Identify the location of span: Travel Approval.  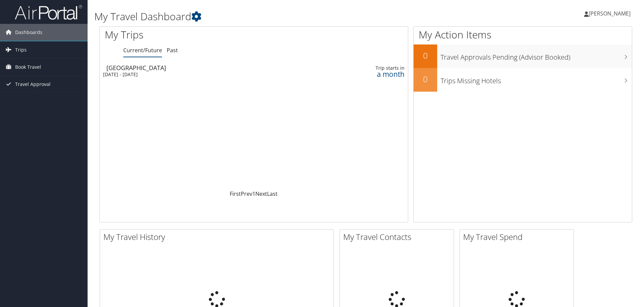
(33, 84).